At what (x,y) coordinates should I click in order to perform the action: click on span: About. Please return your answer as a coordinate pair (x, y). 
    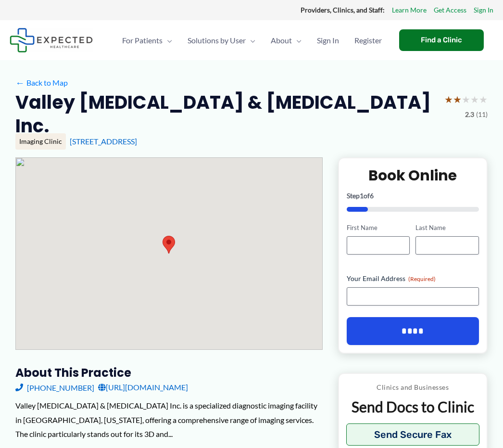
    Looking at the image, I should click on (282, 41).